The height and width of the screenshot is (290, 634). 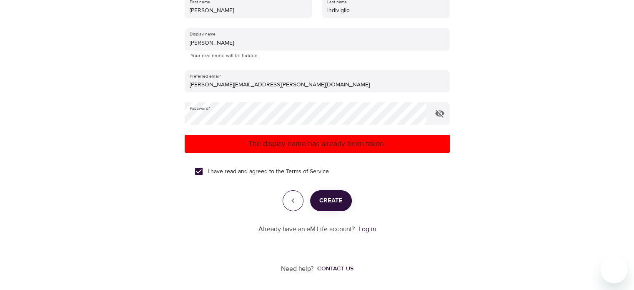 What do you see at coordinates (307, 229) in the screenshot?
I see `p: Already have an eM Life account?` at bounding box center [307, 229].